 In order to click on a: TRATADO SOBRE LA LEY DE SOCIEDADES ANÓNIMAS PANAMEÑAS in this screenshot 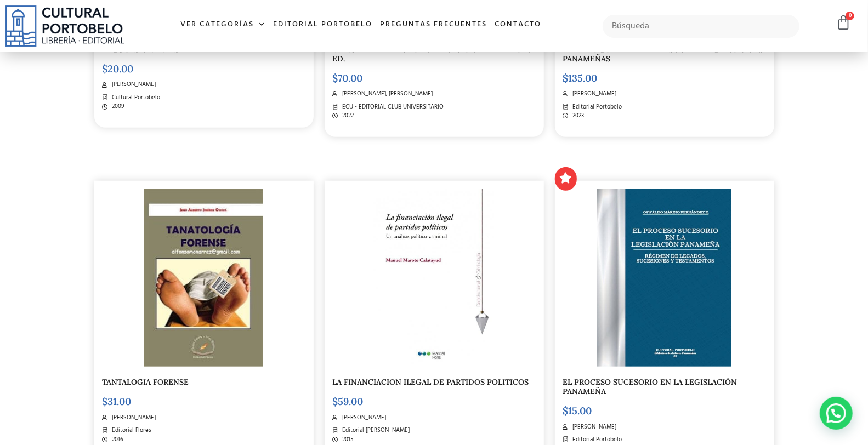, I will do `click(663, 54)`.